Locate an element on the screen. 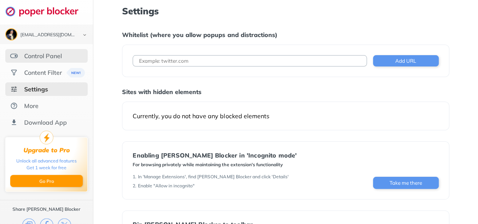 Image resolution: width=478 pixels, height=224 pixels. div: 2 . is located at coordinates (135, 186).